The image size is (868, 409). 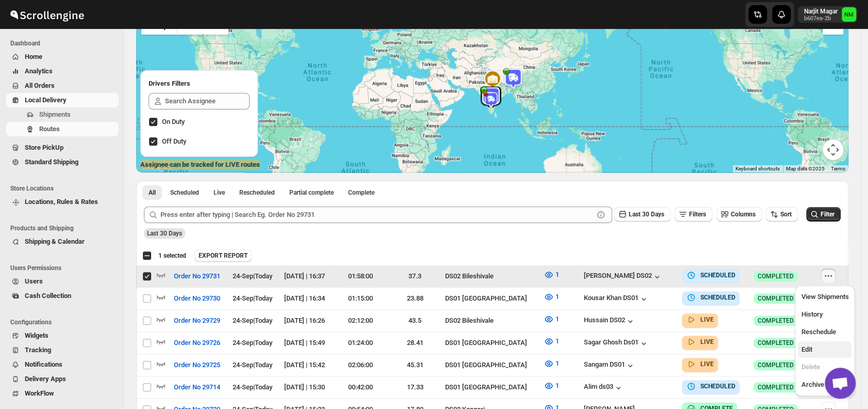 What do you see at coordinates (312, 193) in the screenshot?
I see `span: Partial complete` at bounding box center [312, 193].